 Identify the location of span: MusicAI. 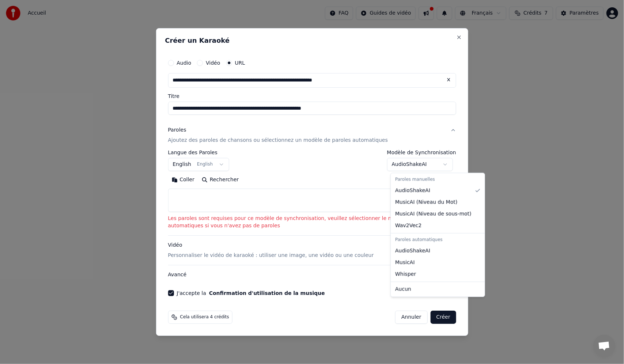
(405, 262).